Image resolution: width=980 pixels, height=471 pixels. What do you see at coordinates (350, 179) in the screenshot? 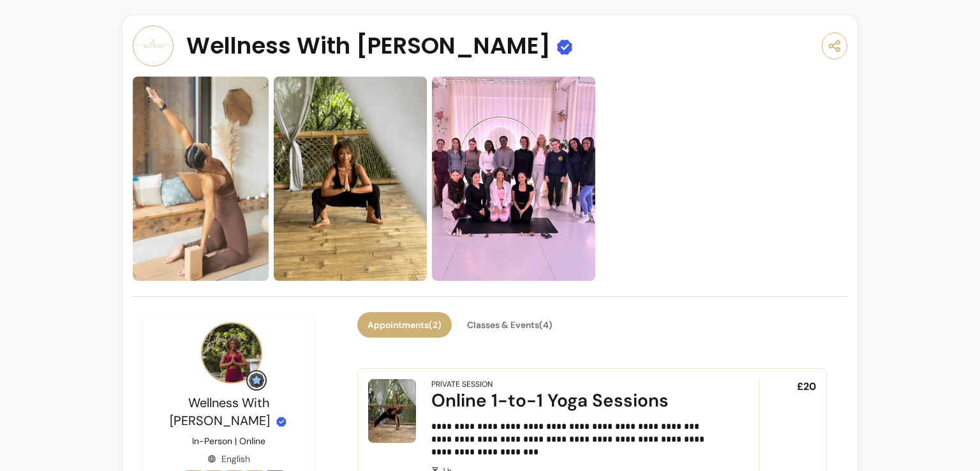
I see `img: https://d22cr2pskkweo8.cloudfront.net/e177ed5e-6d6d-4f1b-b97a-d300cb75fd9e` at bounding box center [350, 179].